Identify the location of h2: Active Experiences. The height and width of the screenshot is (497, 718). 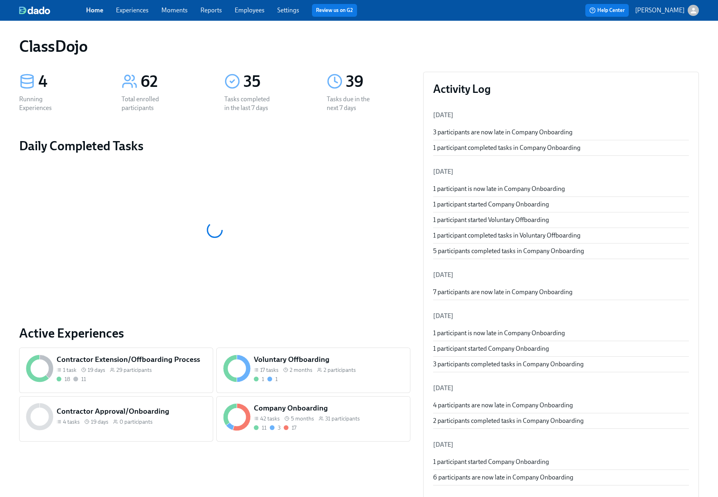
(215, 333).